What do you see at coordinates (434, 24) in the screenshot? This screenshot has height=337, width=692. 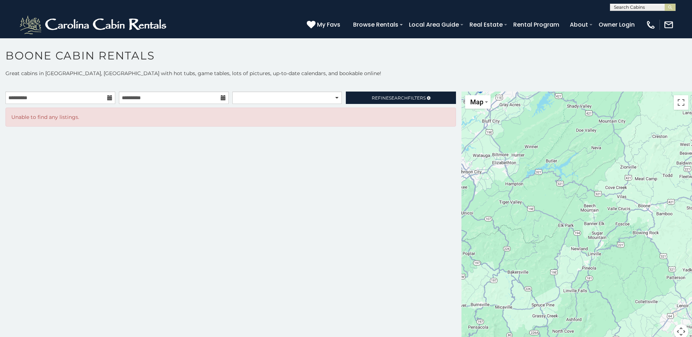 I see `a: Local Area Guide` at bounding box center [434, 24].